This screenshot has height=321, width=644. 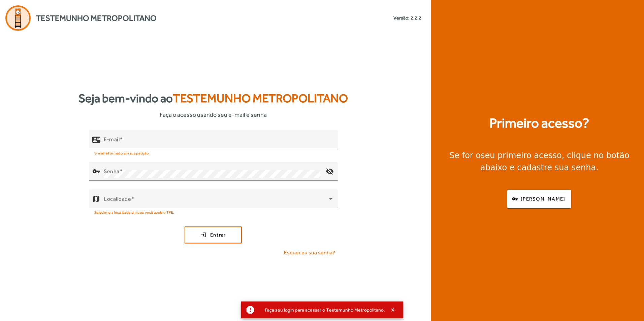 What do you see at coordinates (18, 18) in the screenshot?
I see `img: Logo Agenda` at bounding box center [18, 18].